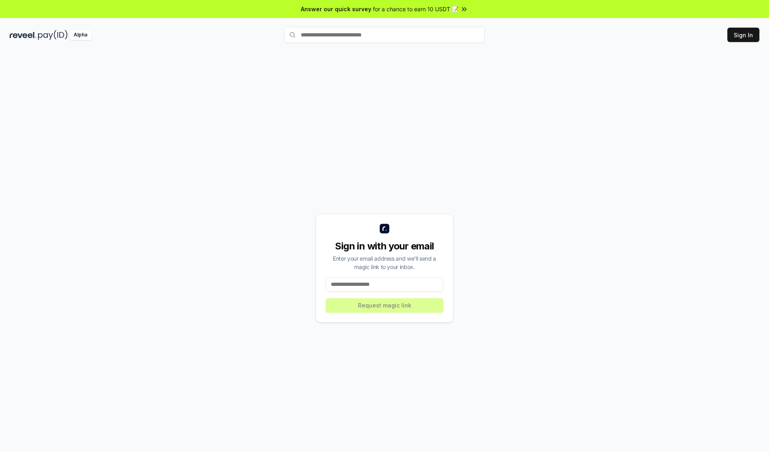  I want to click on img: reveel_dark, so click(23, 35).